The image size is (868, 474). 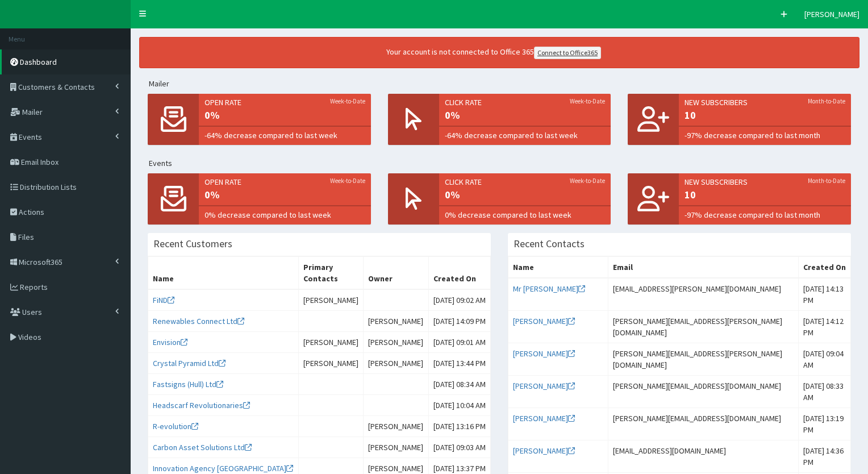 What do you see at coordinates (549, 243) in the screenshot?
I see `h3: Recent Contacts` at bounding box center [549, 243].